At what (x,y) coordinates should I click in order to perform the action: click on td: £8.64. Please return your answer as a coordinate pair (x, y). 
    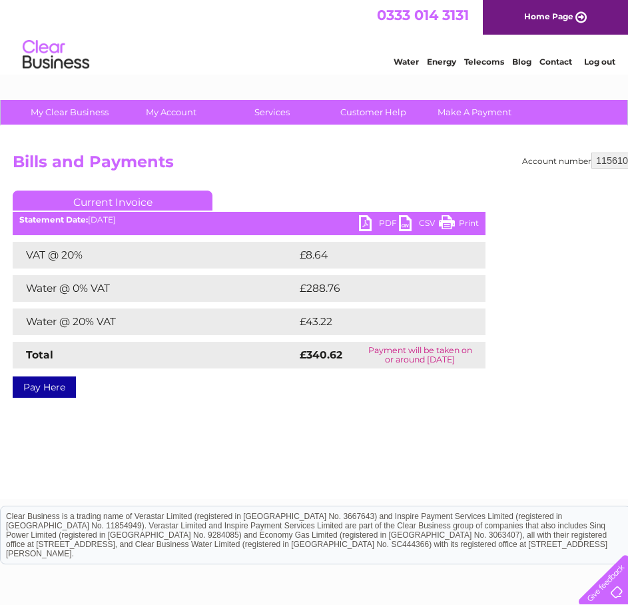
    Looking at the image, I should click on (376, 255).